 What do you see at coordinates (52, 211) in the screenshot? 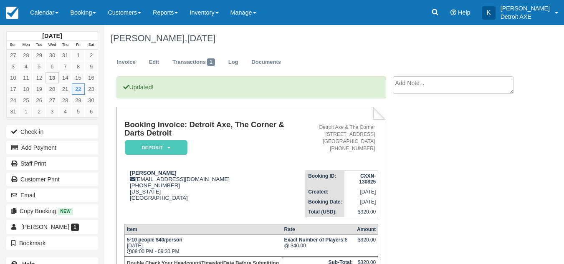
I see `button: Copy Booking New` at bounding box center [52, 211].